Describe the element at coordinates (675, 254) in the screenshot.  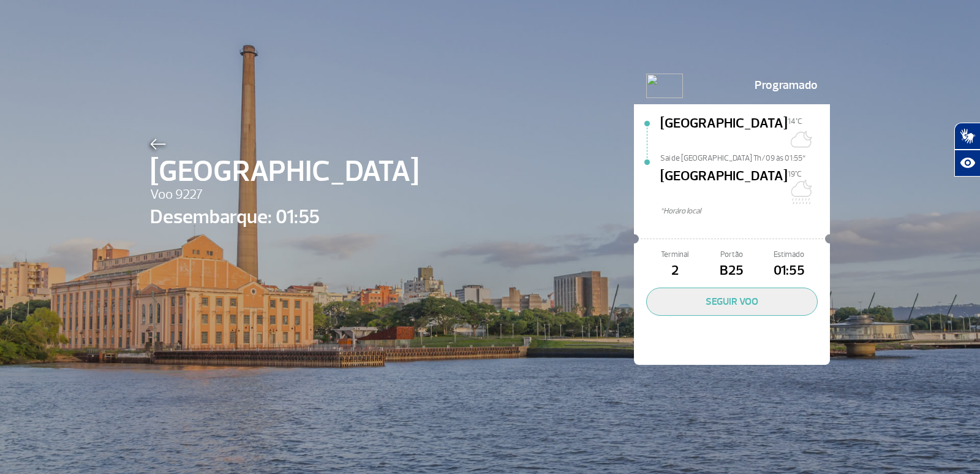
I see `span: Terminal` at that location.